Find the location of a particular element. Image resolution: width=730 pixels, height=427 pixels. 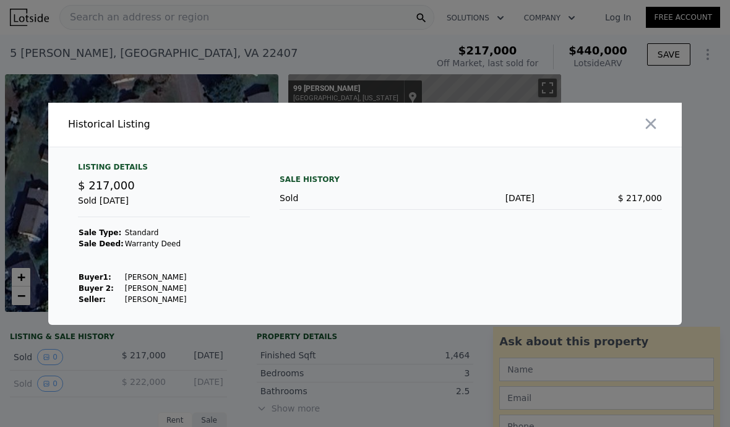

div: Sale History is located at coordinates (471, 180).